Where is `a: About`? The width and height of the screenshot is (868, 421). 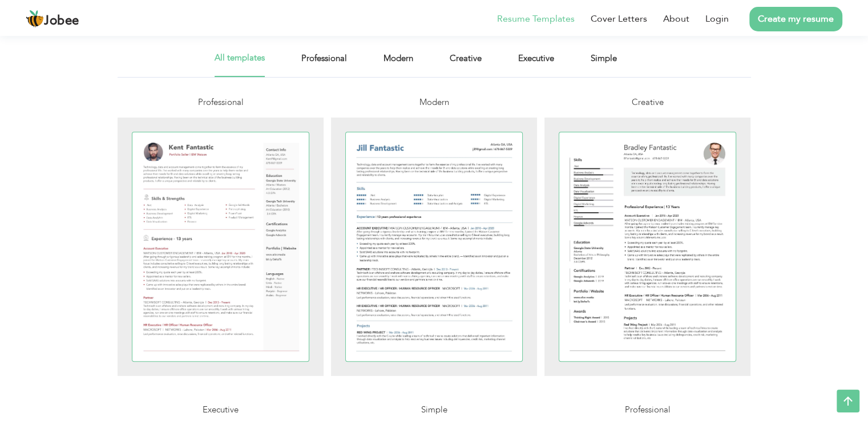
a: About is located at coordinates (676, 18).